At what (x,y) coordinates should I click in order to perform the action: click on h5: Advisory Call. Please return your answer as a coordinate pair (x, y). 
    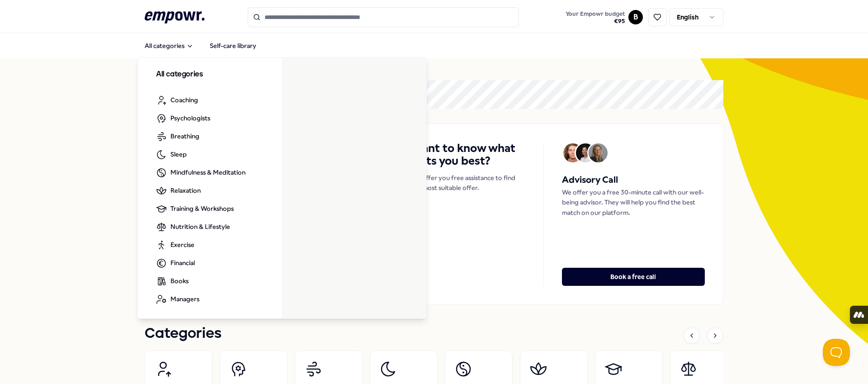
    Looking at the image, I should click on (634, 180).